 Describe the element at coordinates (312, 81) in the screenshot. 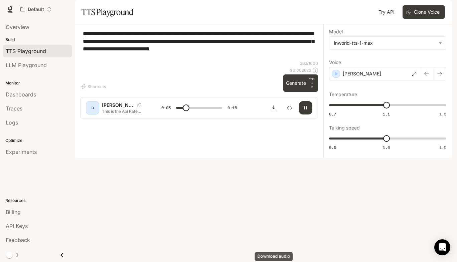

I see `p: CTRL +` at that location.